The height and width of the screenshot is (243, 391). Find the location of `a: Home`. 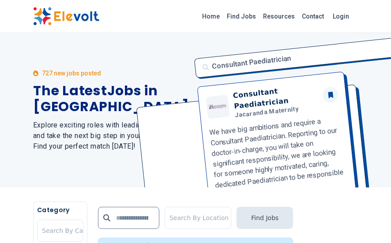

a: Home is located at coordinates (211, 16).